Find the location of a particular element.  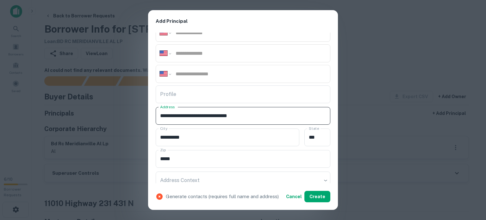

label: Zip is located at coordinates (163, 150).